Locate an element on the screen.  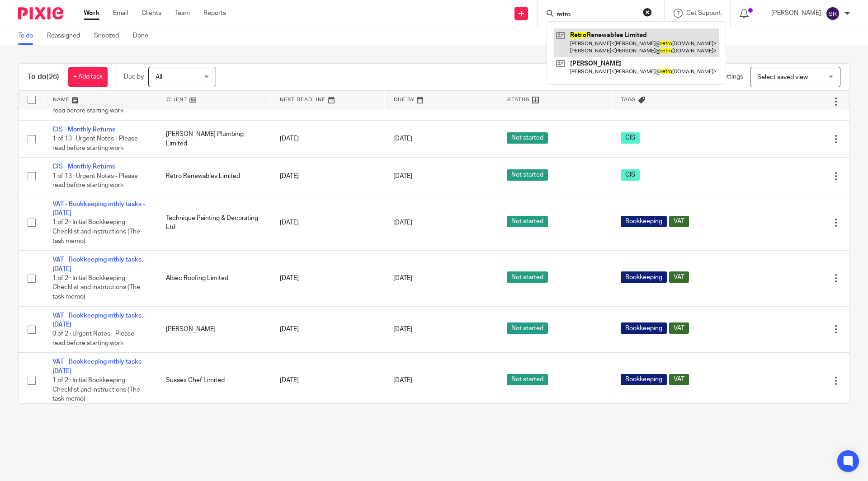
img: svg%3E is located at coordinates (832, 14).